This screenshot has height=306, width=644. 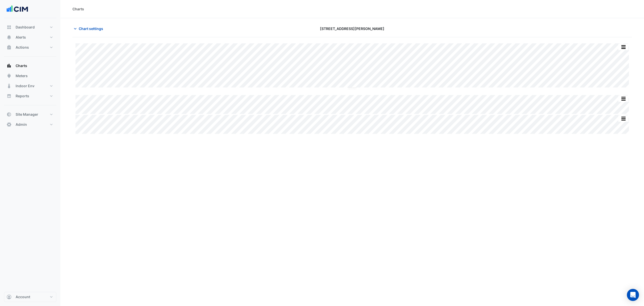 What do you see at coordinates (9, 37) in the screenshot?
I see `app-icon: Alerts` at bounding box center [9, 37].